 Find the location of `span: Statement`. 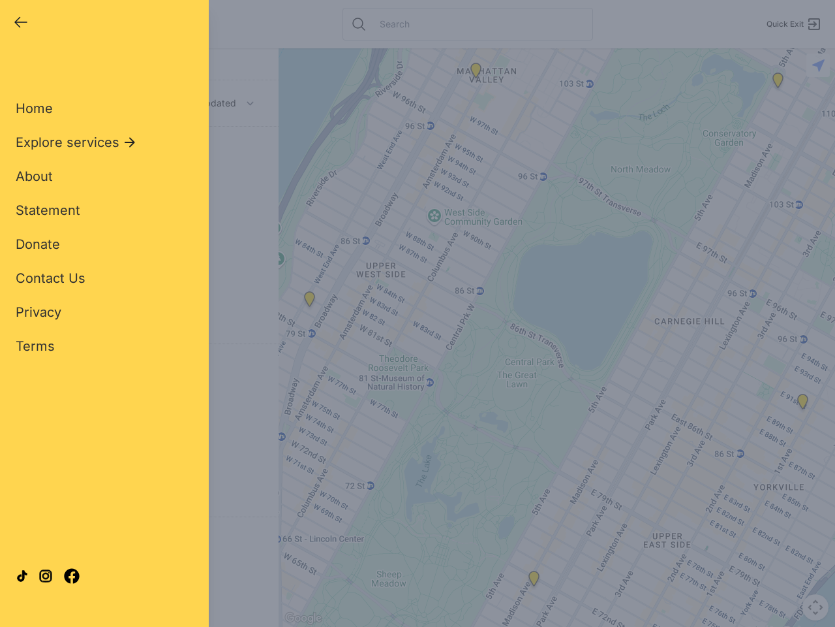

span: Statement is located at coordinates (48, 210).